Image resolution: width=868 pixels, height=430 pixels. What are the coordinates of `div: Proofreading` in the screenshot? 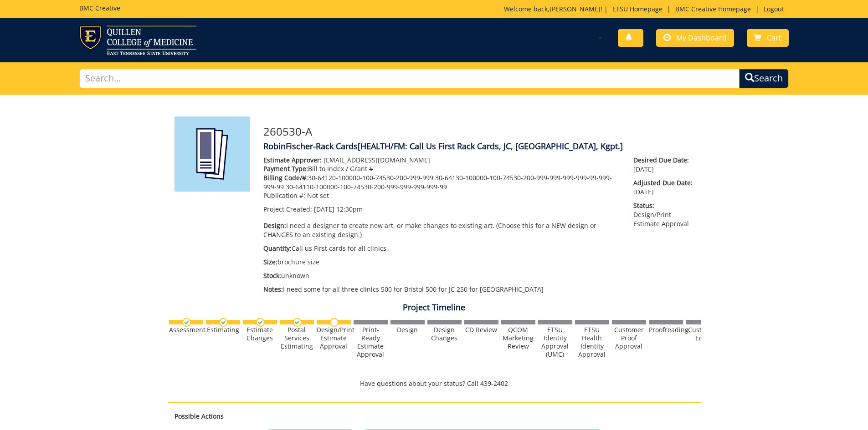 It's located at (666, 330).